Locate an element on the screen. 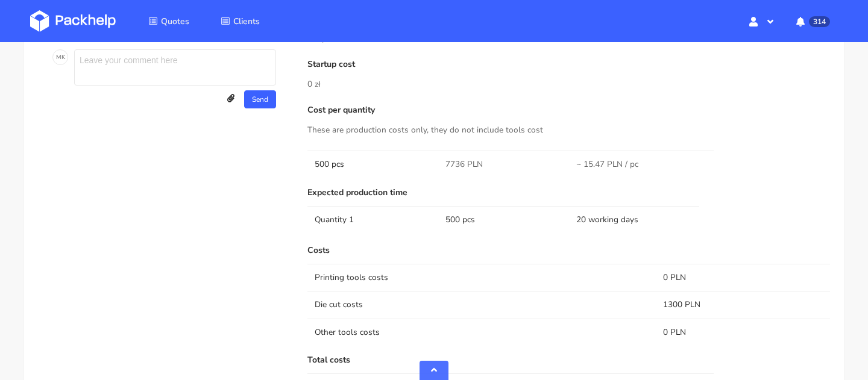  span: 314 is located at coordinates (819, 22).